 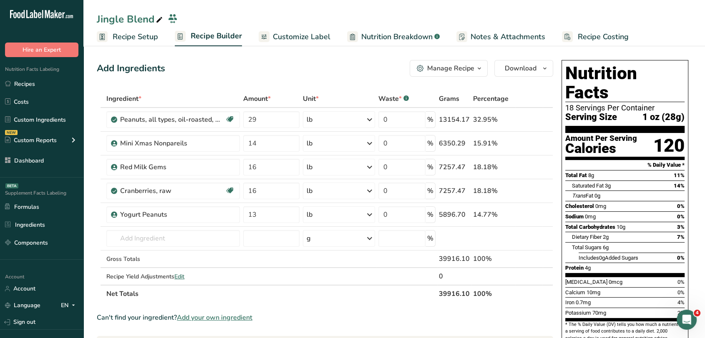 What do you see at coordinates (173, 239) in the screenshot?
I see `input: Add Ingredient` at bounding box center [173, 239].